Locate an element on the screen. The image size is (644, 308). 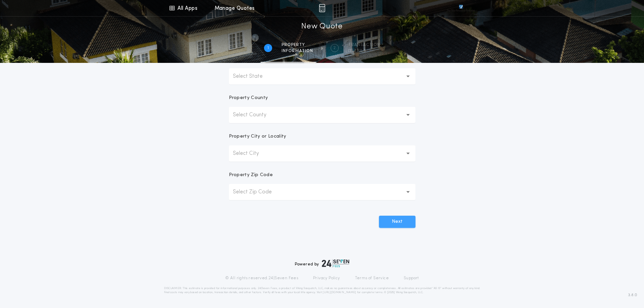
a: Terms of Service is located at coordinates (372, 279).